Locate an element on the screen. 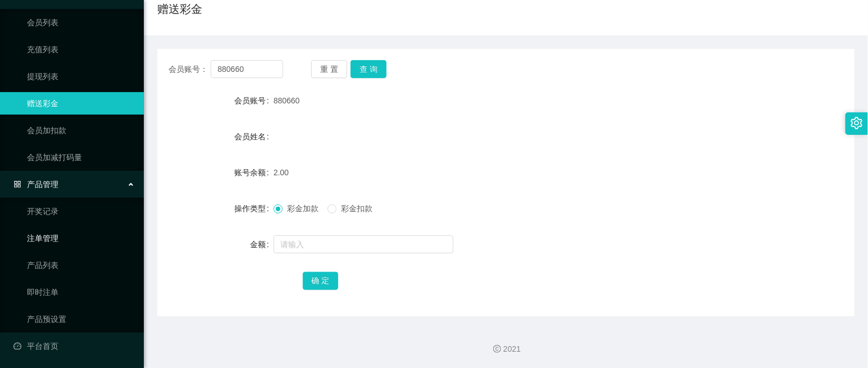 This screenshot has height=368, width=868. a: 图标: dashboard平台首页 is located at coordinates (74, 346).